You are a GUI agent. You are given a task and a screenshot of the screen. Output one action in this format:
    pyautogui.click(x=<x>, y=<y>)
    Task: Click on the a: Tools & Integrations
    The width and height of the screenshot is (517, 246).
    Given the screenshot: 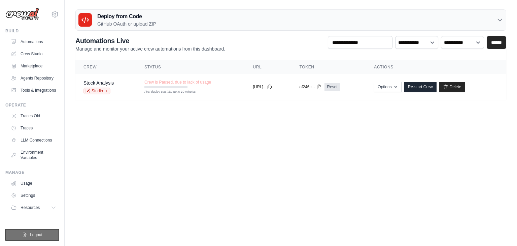 What is the action you would take?
    pyautogui.click(x=33, y=90)
    